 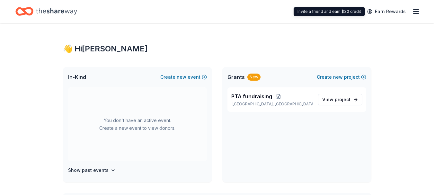 What do you see at coordinates (236, 77) in the screenshot?
I see `span: Grants` at bounding box center [236, 77].